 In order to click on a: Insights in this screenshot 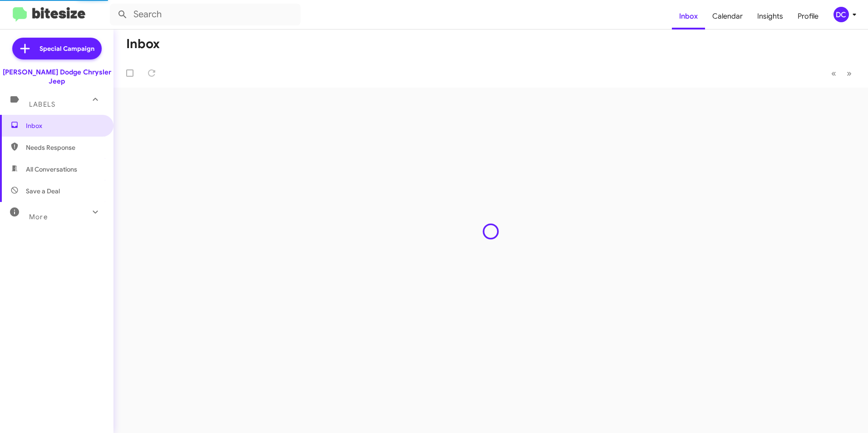, I will do `click(770, 17)`.